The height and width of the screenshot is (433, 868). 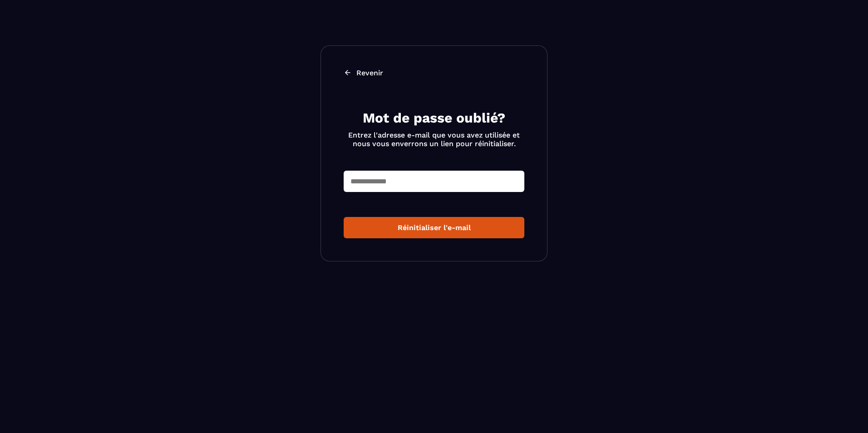 I want to click on a: Revenir, so click(x=434, y=73).